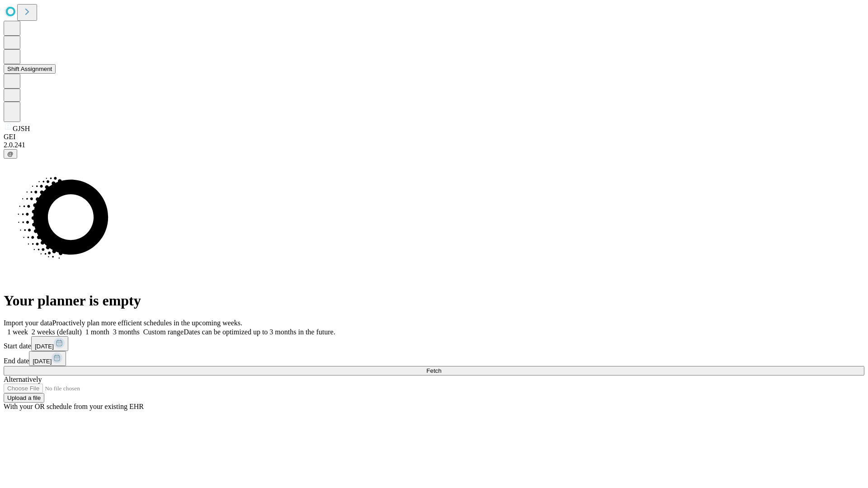 The width and height of the screenshot is (868, 488). I want to click on div: End date, so click(434, 358).